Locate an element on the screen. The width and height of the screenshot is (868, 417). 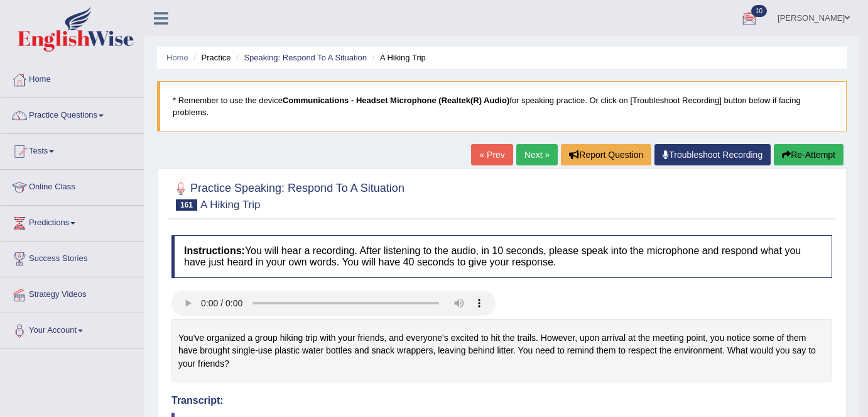
b: Communications - Headset Microphone (Realtek(R) Audio) is located at coordinates (396, 100).